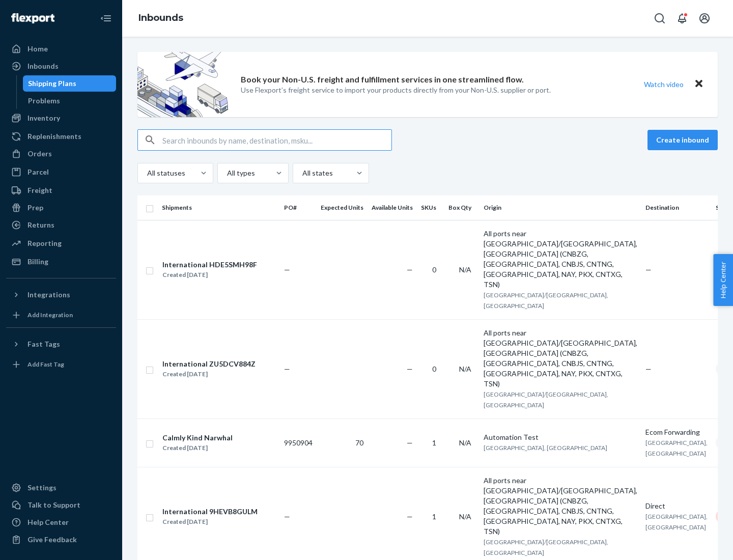 The image size is (733, 560). I want to click on a: Home, so click(61, 48).